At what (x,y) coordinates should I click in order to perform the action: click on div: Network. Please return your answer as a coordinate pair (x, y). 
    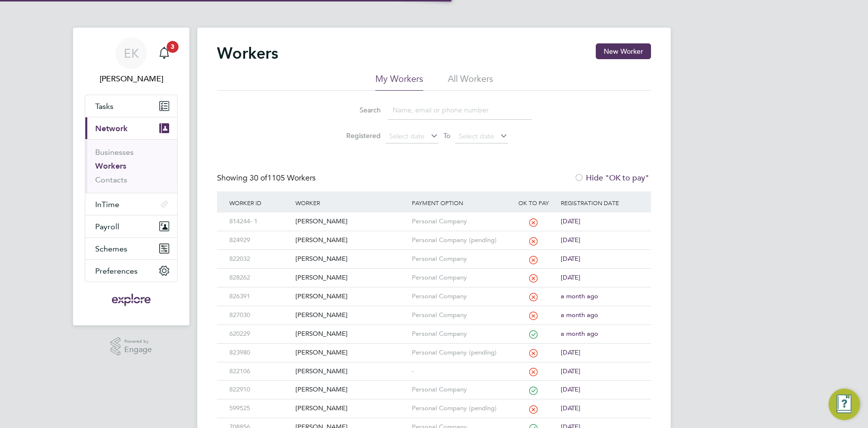
    Looking at the image, I should click on (131, 166).